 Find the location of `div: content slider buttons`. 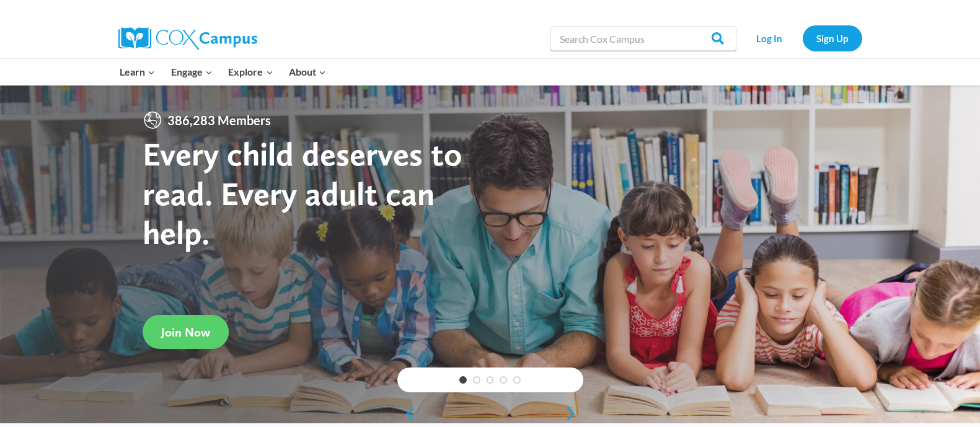

div: content slider buttons is located at coordinates (490, 414).